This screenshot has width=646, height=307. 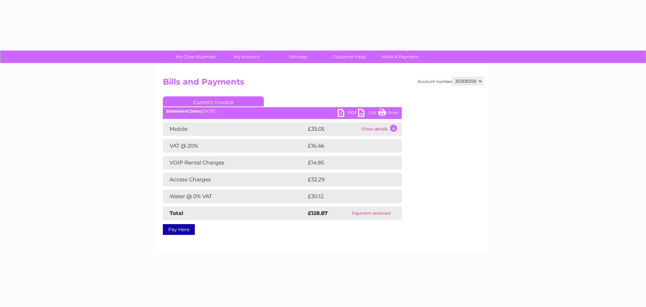 What do you see at coordinates (213, 101) in the screenshot?
I see `a: Current Invoice` at bounding box center [213, 101].